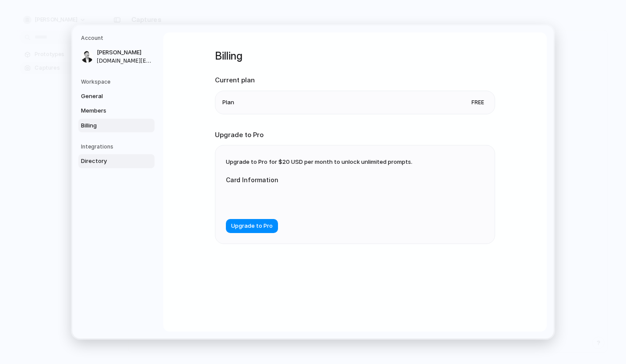 The height and width of the screenshot is (364, 626). Describe the element at coordinates (116, 126) in the screenshot. I see `a: Billing` at that location.